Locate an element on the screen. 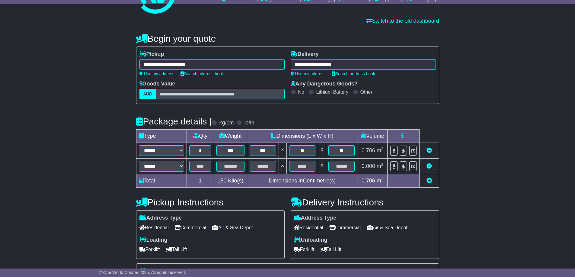  td: Kilo(s) is located at coordinates (231, 181).